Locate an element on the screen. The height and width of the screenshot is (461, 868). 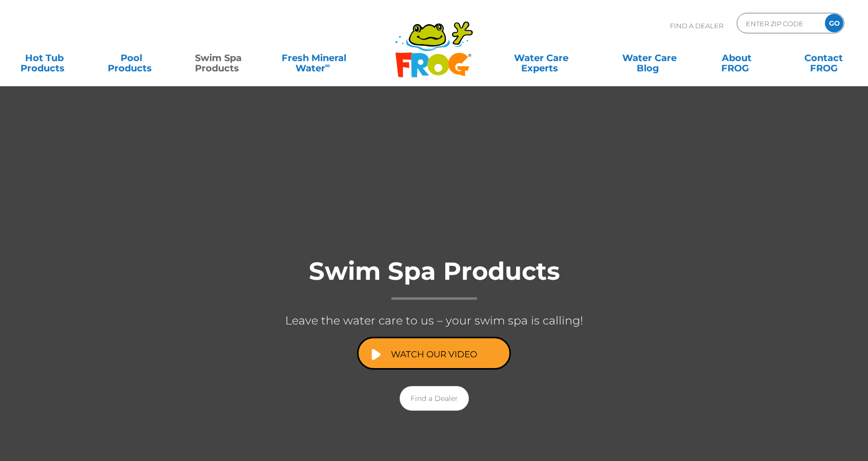
p: Leave the water care to us – your swim spa is calling! is located at coordinates (434, 321).